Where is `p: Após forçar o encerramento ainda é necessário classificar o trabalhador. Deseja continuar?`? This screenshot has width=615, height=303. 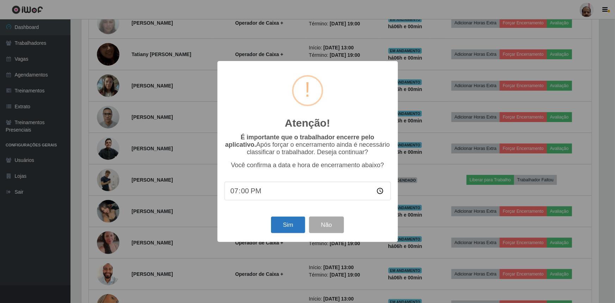 p: Após forçar o encerramento ainda é necessário classificar o trabalhador. Deseja continuar? is located at coordinates (307, 144).